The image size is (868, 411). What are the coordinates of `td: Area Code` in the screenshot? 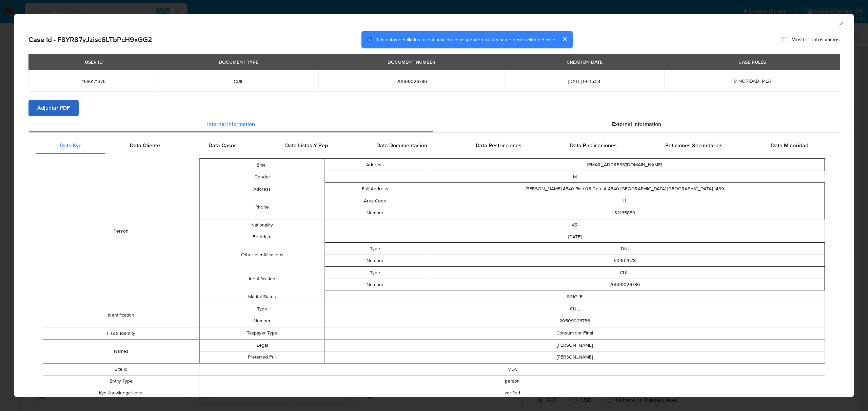 It's located at (375, 201).